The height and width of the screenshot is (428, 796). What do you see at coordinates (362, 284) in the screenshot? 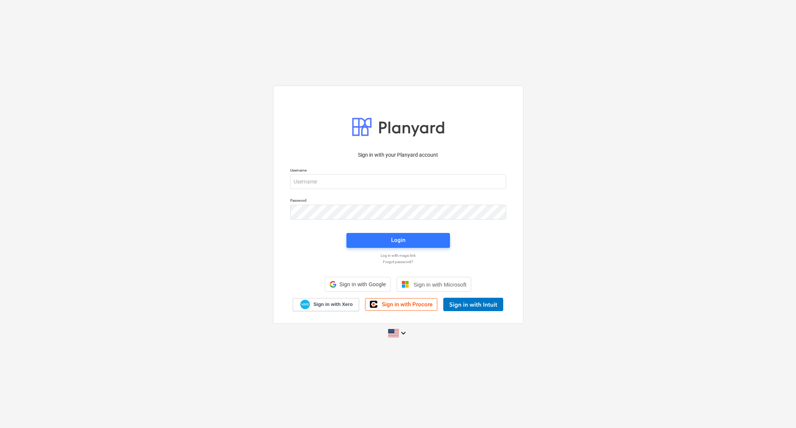
I see `span: Sign in with Google` at bounding box center [362, 284].